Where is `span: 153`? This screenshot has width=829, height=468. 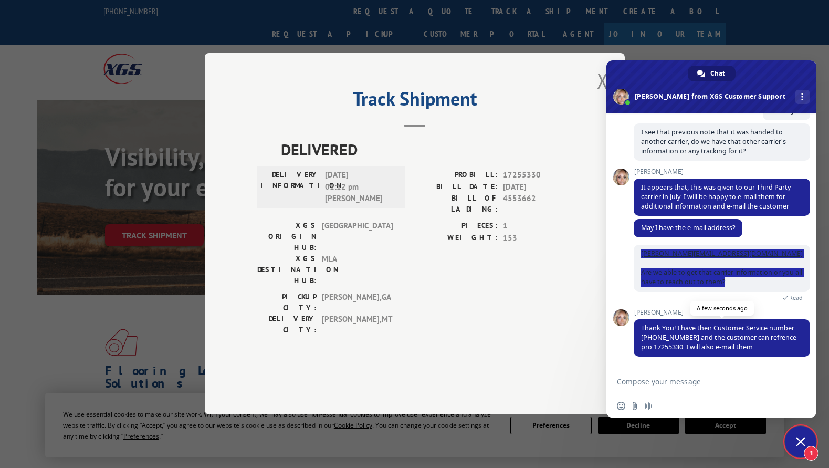
span: 153 is located at coordinates (538, 238).